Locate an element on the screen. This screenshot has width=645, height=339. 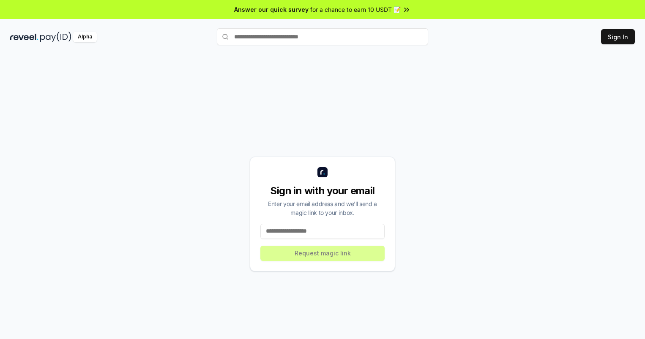
span: Answer our quick survey is located at coordinates (271, 9).